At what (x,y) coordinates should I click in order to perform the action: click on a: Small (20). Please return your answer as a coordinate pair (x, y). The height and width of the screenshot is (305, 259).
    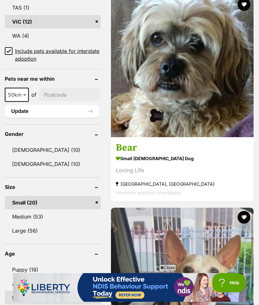
    Looking at the image, I should click on (53, 203).